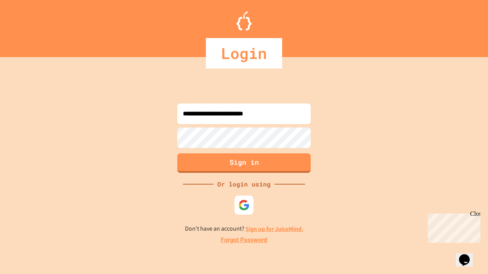 The height and width of the screenshot is (274, 488). I want to click on img: Logo.svg, so click(244, 21).